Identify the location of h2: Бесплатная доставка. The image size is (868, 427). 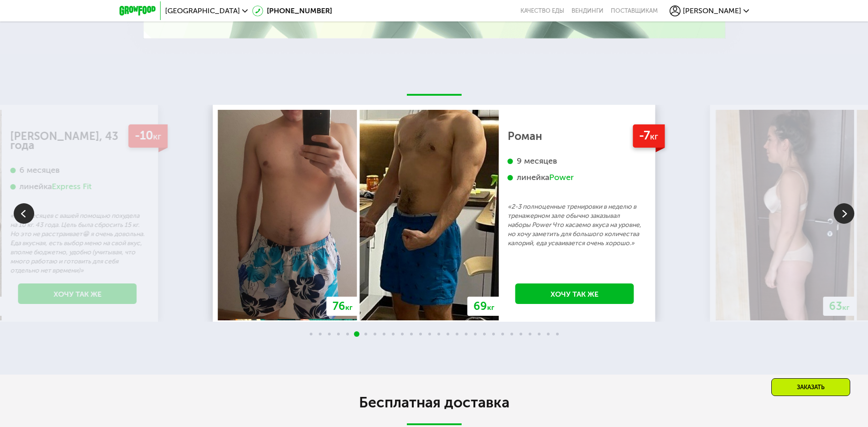
(434, 403).